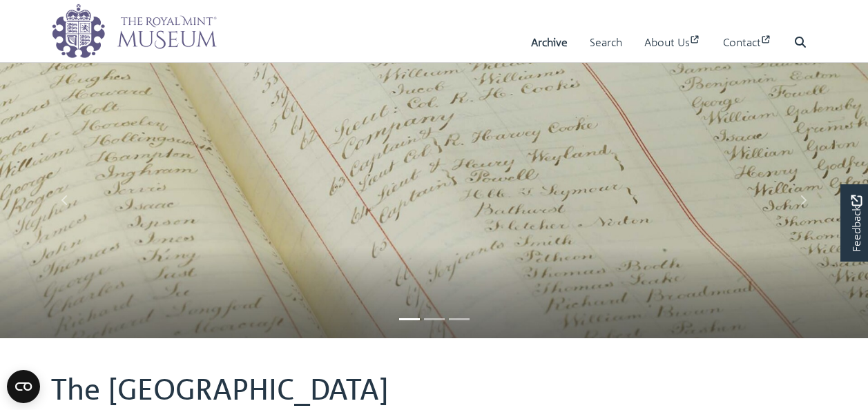  Describe the element at coordinates (802, 201) in the screenshot. I see `a: Move to next slideshow image` at that location.